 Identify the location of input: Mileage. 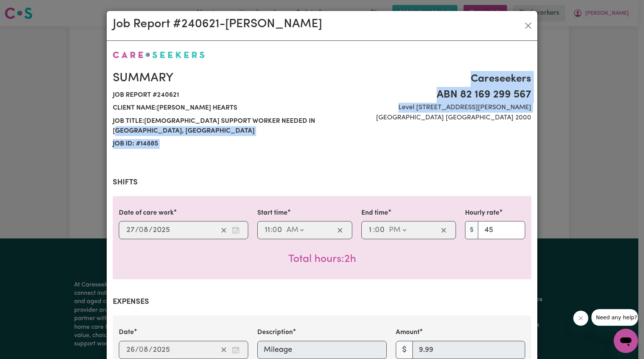
(322, 350).